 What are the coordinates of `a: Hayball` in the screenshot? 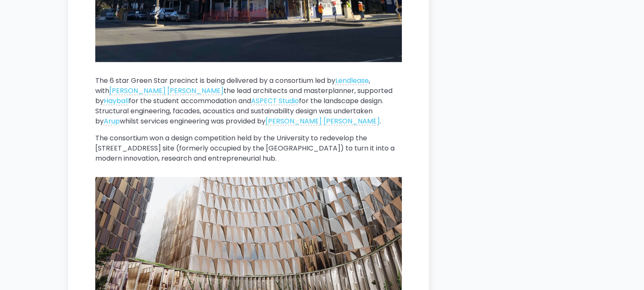 It's located at (116, 101).